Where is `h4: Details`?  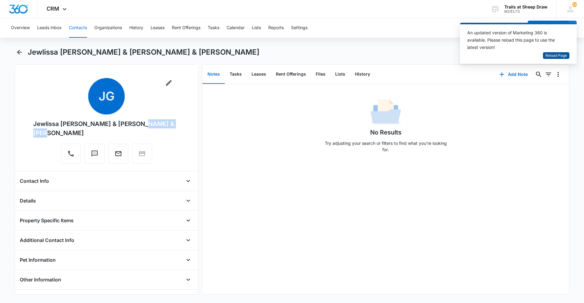
h4: Details is located at coordinates (28, 201).